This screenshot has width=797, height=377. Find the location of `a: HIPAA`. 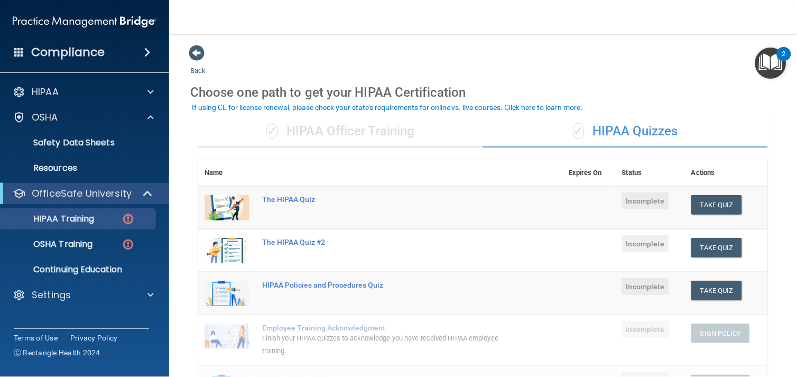

a: HIPAA is located at coordinates (83, 92).